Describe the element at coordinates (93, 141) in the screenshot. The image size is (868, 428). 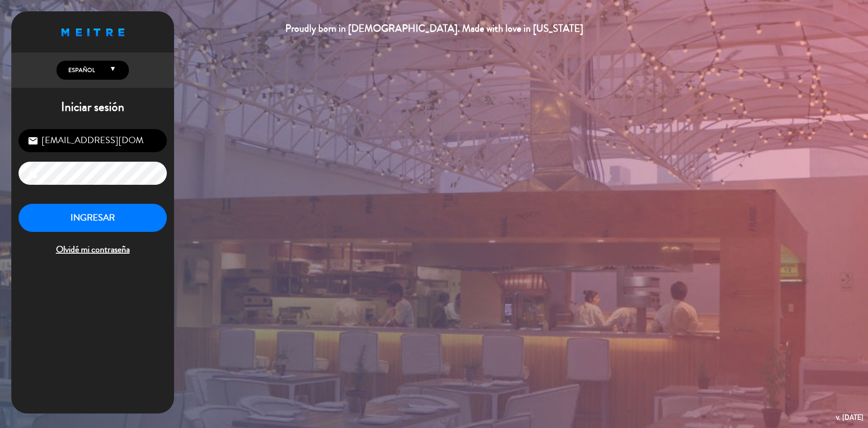
I see `input: Correo Electrónico` at that location.